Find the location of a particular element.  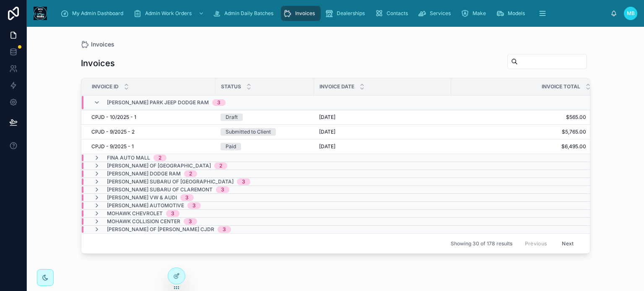

span: Invoice Total is located at coordinates (561, 87).